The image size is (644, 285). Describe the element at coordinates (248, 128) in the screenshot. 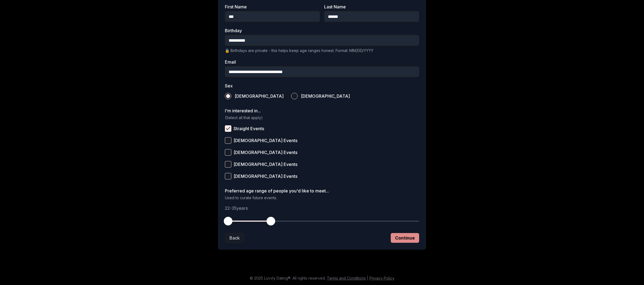

I see `span: Straight Events` at that location.